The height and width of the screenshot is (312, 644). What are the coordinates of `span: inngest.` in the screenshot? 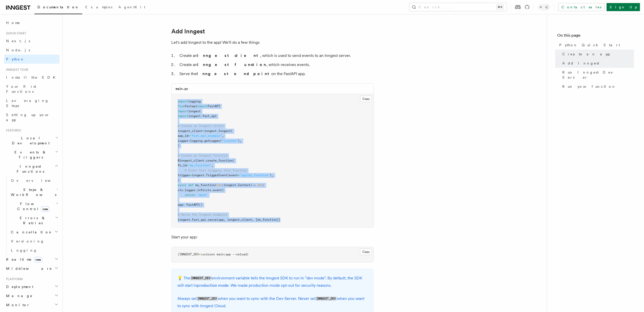 It's located at (199, 176).